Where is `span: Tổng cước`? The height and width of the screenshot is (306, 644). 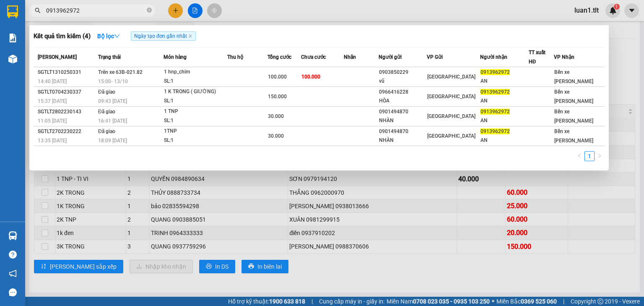
span: Tổng cước is located at coordinates (279, 57).